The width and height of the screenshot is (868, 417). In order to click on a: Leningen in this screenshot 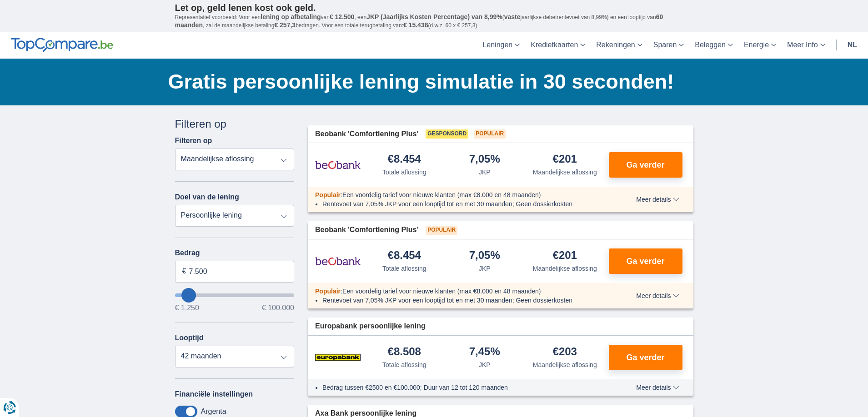, I will do `click(501, 45)`.